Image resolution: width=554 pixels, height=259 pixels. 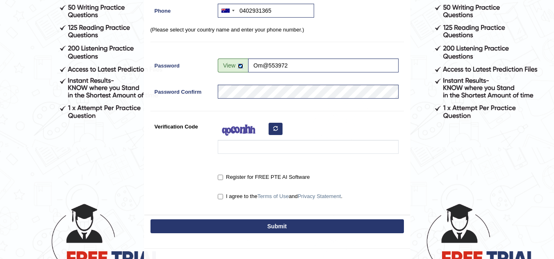 I want to click on a: Privacy Statement, so click(x=319, y=196).